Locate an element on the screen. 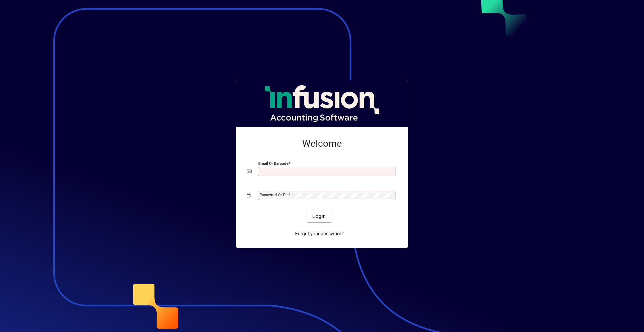 This screenshot has height=332, width=644. mat-label: Password or Pin is located at coordinates (274, 195).